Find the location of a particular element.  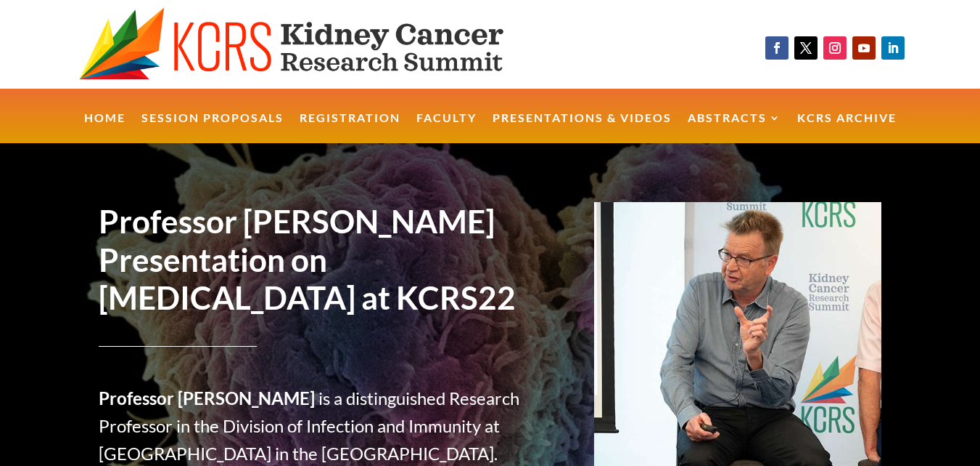

img: KCRS generic logo wide is located at coordinates (317, 45).